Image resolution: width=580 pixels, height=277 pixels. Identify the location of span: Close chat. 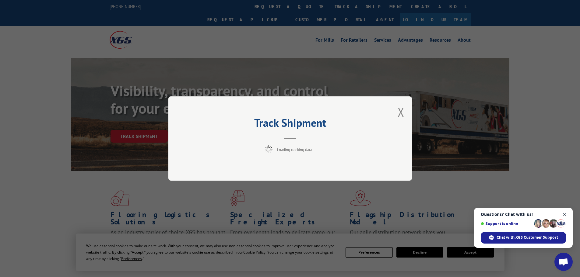
(564, 215).